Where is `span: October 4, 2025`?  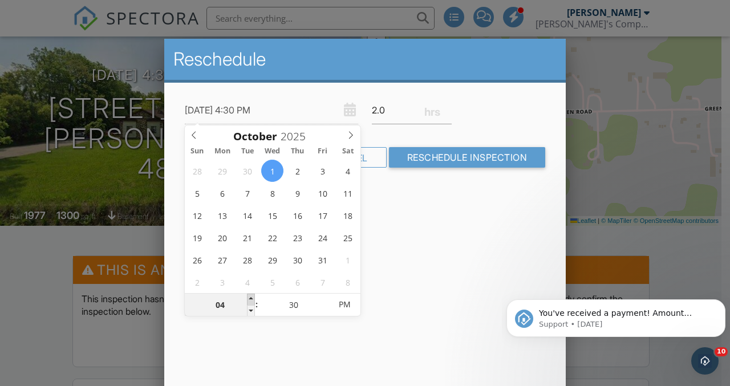 span: October 4, 2025 is located at coordinates (347, 170).